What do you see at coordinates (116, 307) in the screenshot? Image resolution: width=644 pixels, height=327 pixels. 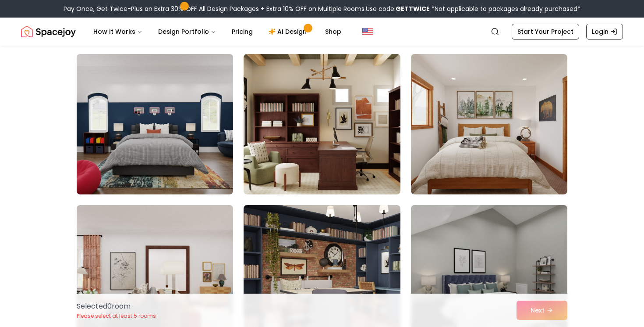 I see `p: Selected 0 room` at bounding box center [116, 307].